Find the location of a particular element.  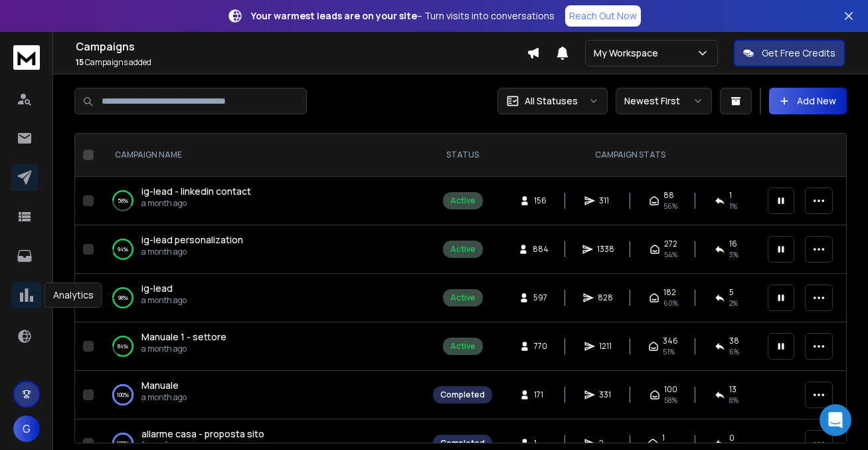

span: 38 is located at coordinates (733, 341).